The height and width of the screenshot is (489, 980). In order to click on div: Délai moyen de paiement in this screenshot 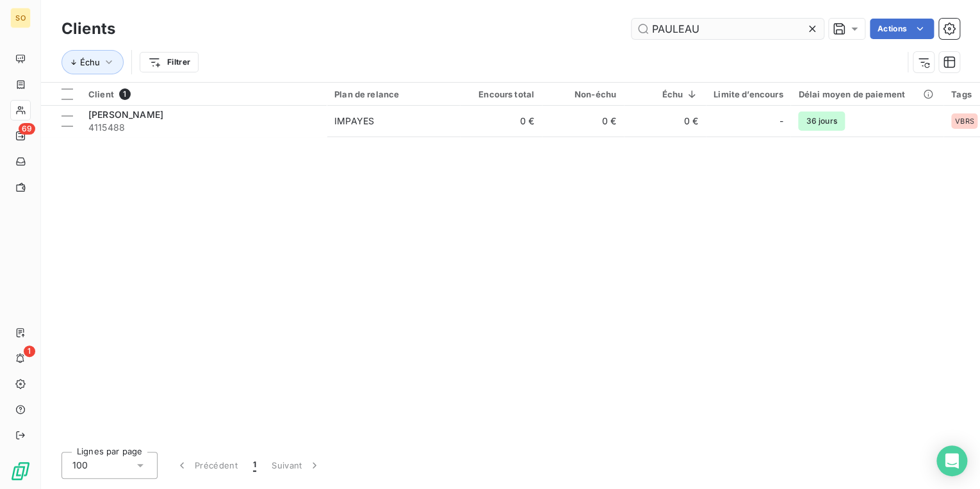, I will do `click(866, 94)`.